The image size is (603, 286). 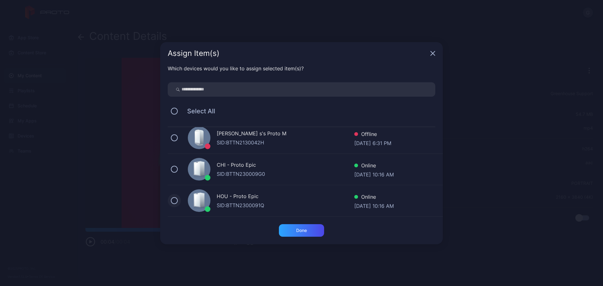 What do you see at coordinates (302, 69) in the screenshot?
I see `div: Which devices would you like to assign selected item(s)?` at bounding box center [302, 69].